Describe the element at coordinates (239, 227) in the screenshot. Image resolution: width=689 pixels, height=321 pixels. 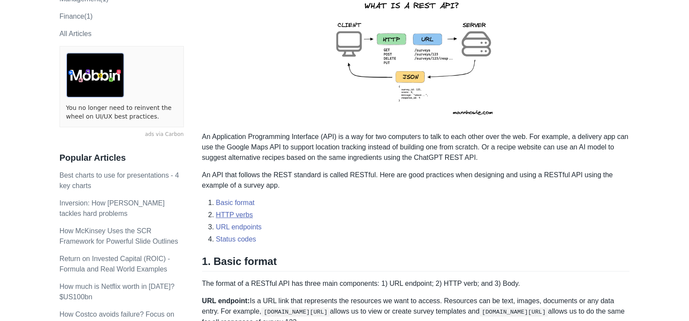
I see `a: URL endpoints` at that location.